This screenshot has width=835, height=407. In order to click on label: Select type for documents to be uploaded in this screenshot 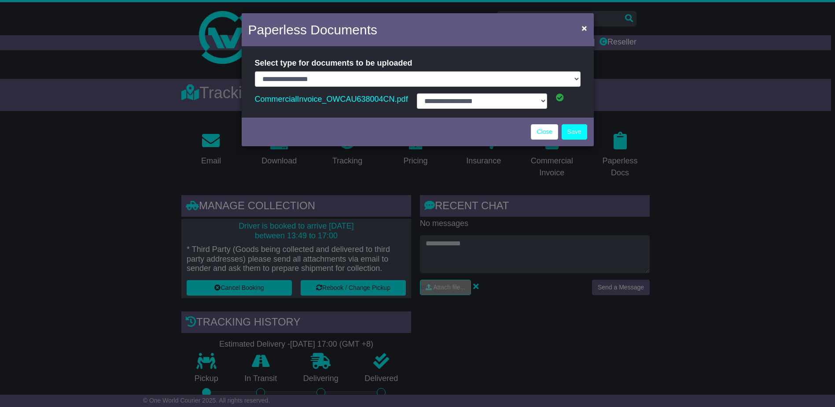, I will do `click(334, 63)`.